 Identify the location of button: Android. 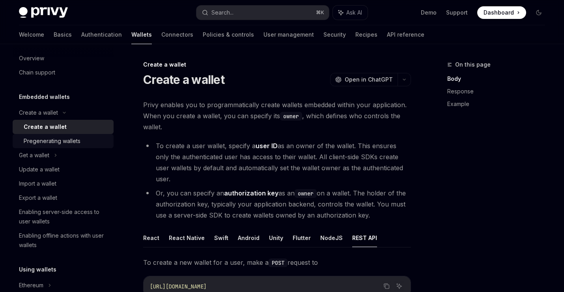
(248, 238).